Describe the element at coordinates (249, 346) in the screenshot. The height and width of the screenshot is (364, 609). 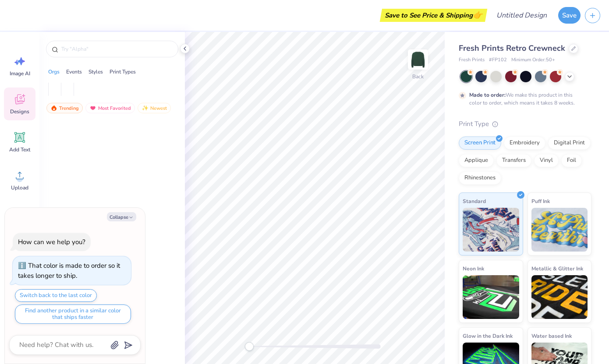
I see `div: Accessibility label` at that location.